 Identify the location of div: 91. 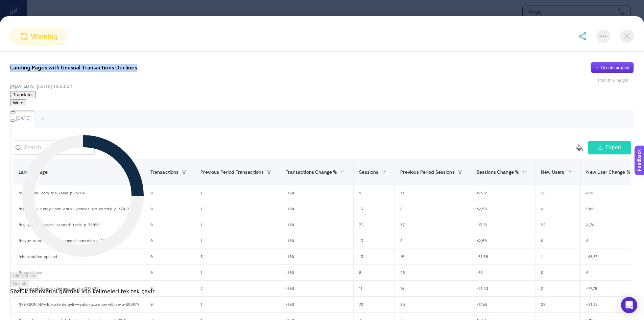
(374, 193).